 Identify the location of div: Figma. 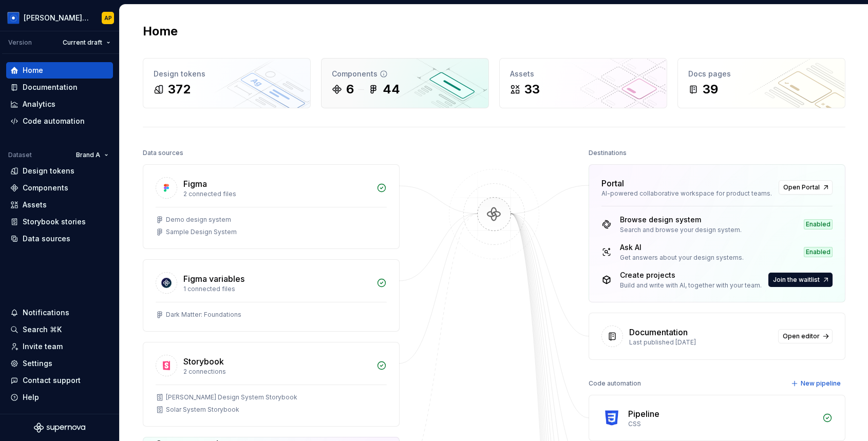
(196, 184).